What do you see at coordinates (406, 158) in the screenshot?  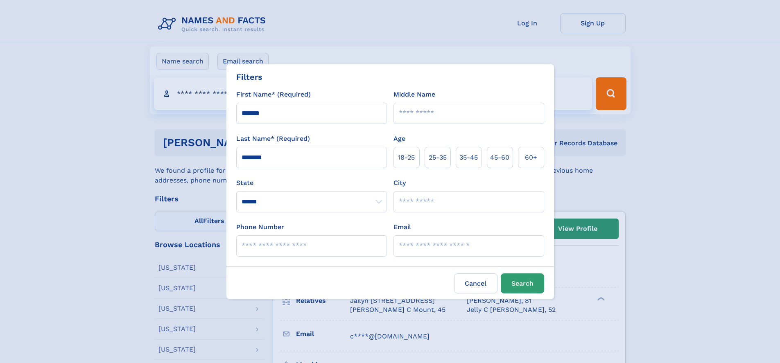 I see `span: 18‑25` at bounding box center [406, 158].